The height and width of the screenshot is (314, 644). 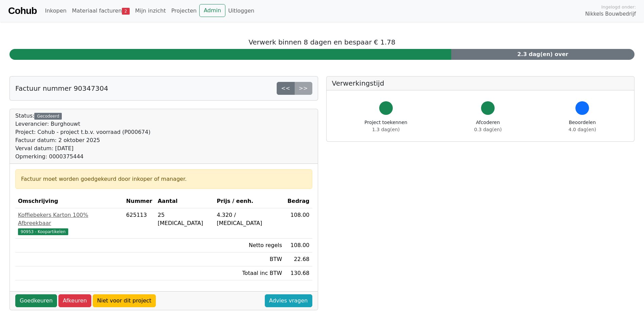 I want to click on a: Niet voor dit project, so click(x=124, y=300).